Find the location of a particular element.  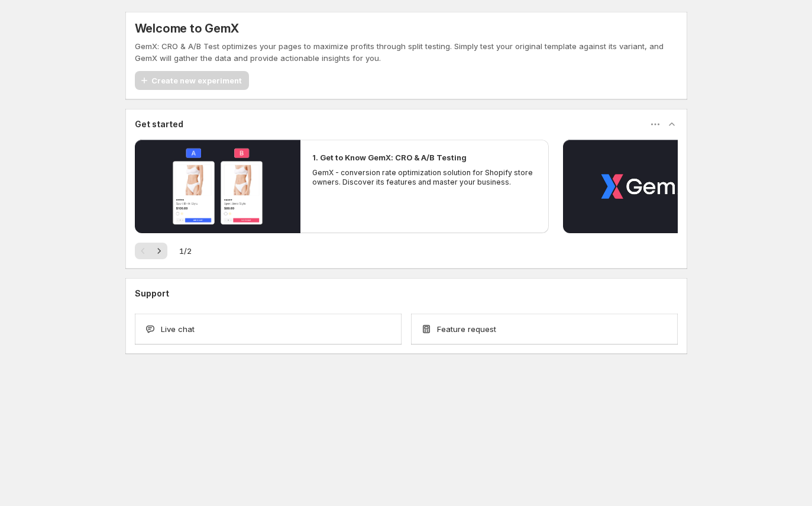

h3: Get started is located at coordinates (159, 124).